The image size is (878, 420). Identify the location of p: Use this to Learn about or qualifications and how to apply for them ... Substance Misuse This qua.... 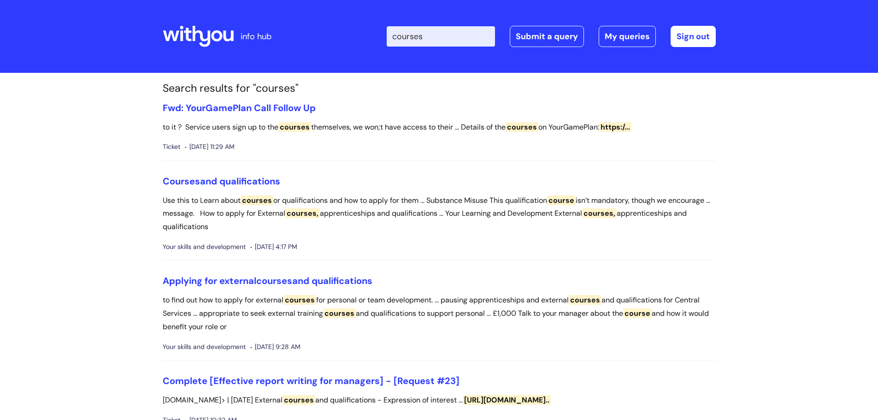
(439, 214).